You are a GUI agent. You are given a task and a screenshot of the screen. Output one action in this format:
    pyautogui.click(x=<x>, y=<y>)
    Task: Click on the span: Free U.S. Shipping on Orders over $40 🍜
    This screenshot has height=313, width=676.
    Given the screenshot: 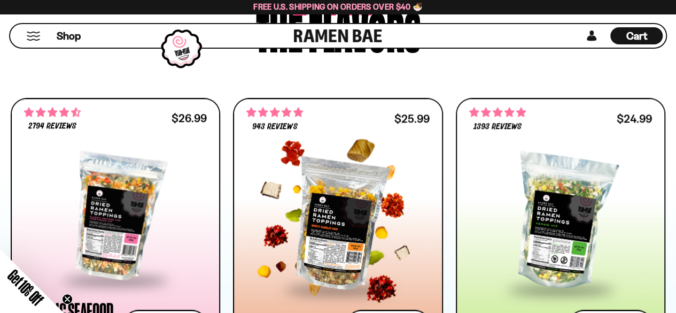 What is the action you would take?
    pyautogui.click(x=338, y=6)
    